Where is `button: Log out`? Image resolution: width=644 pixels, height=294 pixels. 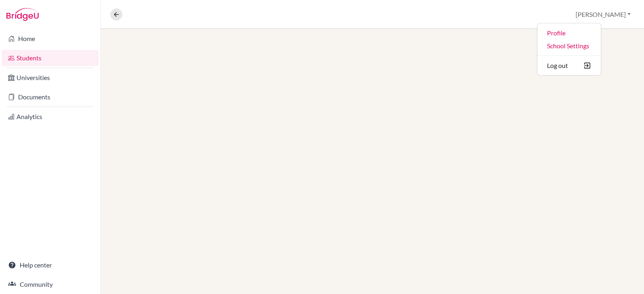
button: Log out is located at coordinates (569, 66).